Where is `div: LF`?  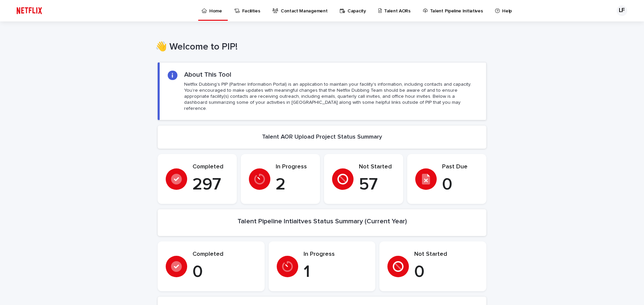 div: LF is located at coordinates (622, 11).